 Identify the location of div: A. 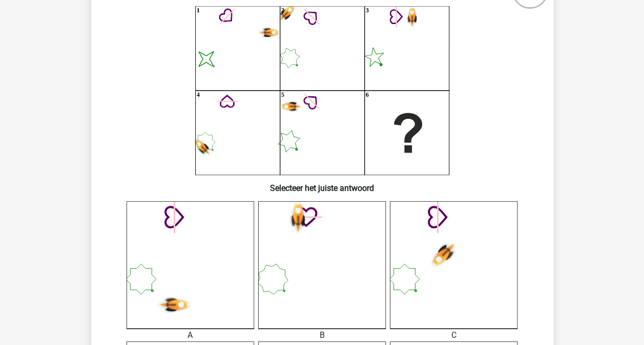
(190, 336).